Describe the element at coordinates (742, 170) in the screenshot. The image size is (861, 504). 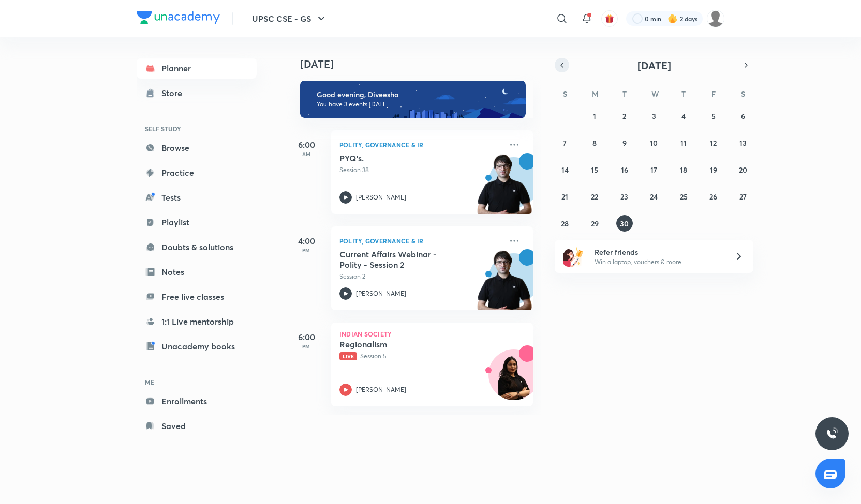
I see `button: September 20, 2025` at that location.